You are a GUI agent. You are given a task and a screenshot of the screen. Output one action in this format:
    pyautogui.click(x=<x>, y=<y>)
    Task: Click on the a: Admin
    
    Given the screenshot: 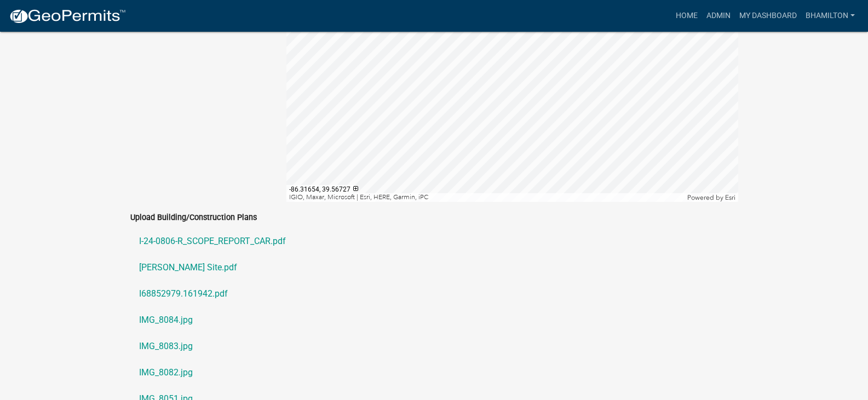 What is the action you would take?
    pyautogui.click(x=719, y=16)
    